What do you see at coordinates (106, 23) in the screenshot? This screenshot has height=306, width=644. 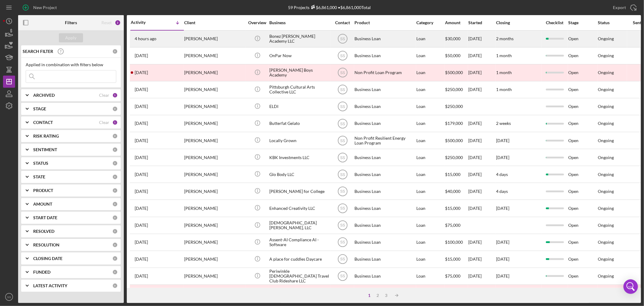 I see `div: Reset` at bounding box center [106, 23].